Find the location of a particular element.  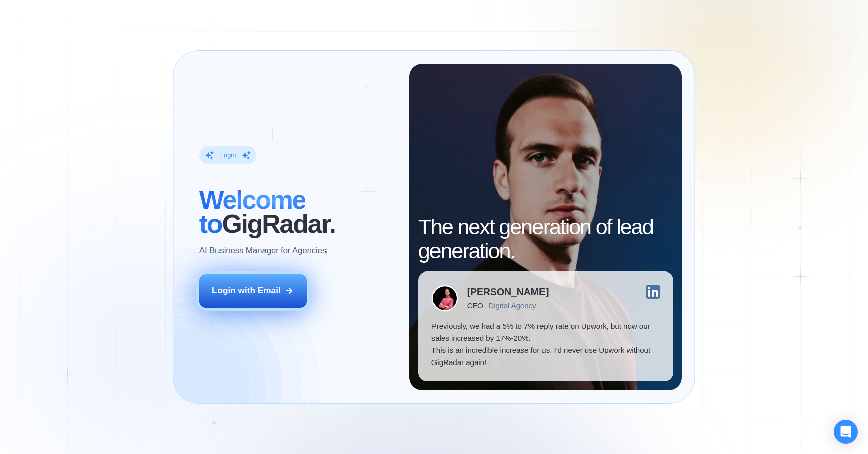

h2: The next generation of lead generation. is located at coordinates (546, 239).